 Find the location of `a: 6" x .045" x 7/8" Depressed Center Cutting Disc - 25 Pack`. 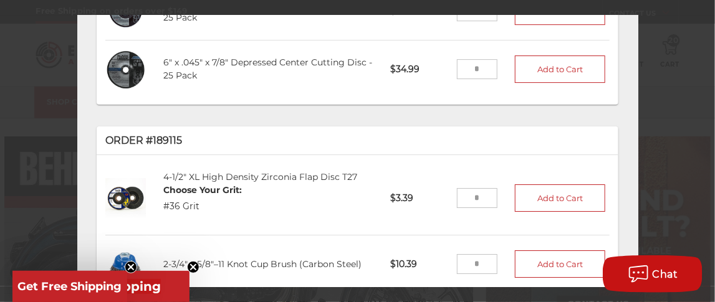

a: 6" x .045" x 7/8" Depressed Center Cutting Disc - 25 Pack is located at coordinates (268, 69).